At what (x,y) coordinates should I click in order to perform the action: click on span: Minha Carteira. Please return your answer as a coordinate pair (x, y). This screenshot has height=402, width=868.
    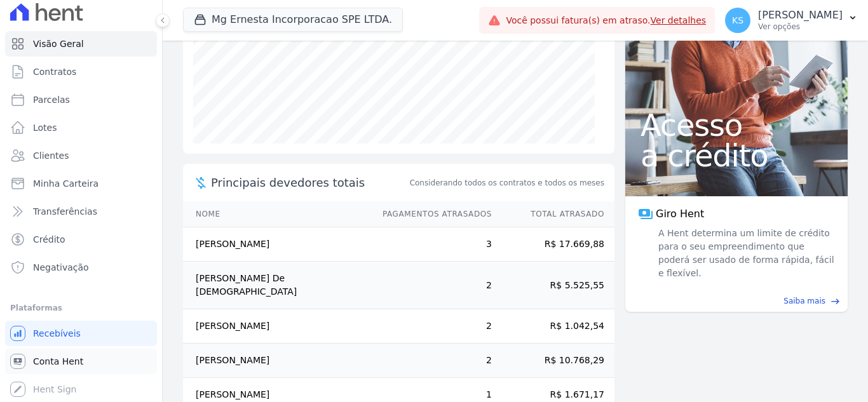
    Looking at the image, I should click on (66, 184).